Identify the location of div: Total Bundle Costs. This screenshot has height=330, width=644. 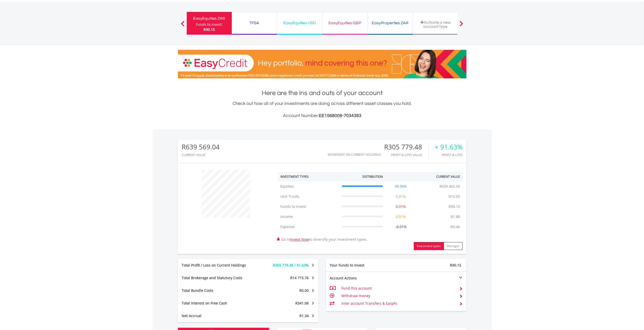
(219, 291).